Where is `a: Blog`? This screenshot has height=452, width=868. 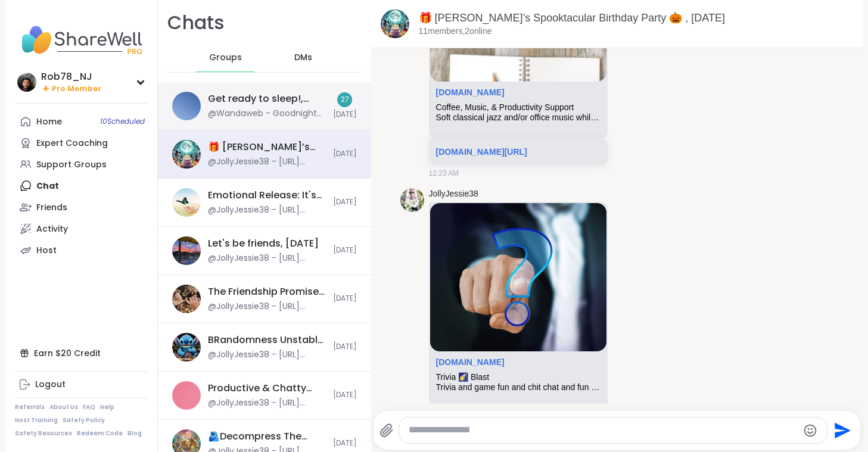 a: Blog is located at coordinates (134, 433).